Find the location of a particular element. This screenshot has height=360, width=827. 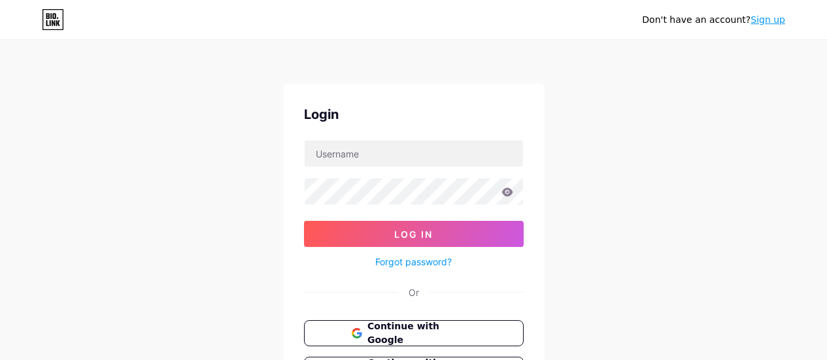

a: Continue with Google is located at coordinates (414, 333).